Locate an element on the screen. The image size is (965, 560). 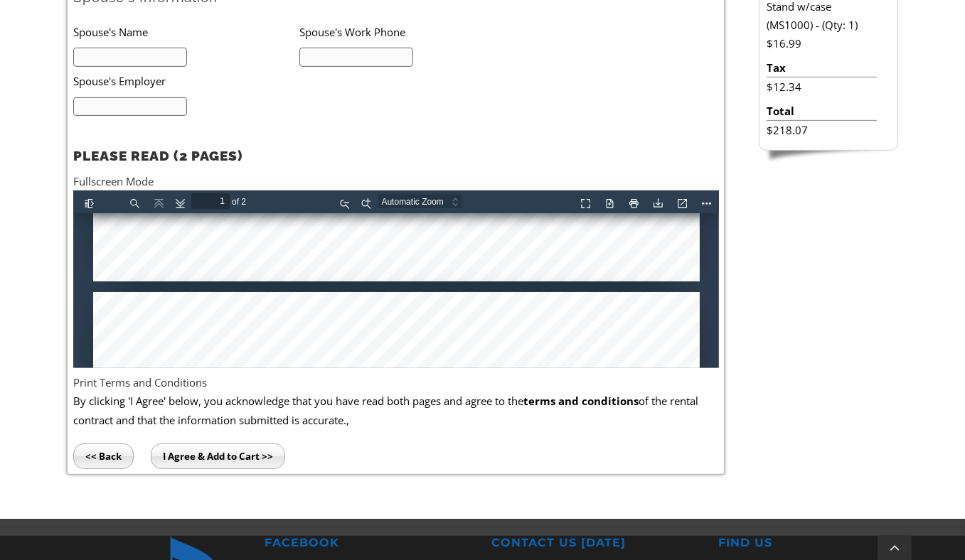
li: Total is located at coordinates (821, 111).